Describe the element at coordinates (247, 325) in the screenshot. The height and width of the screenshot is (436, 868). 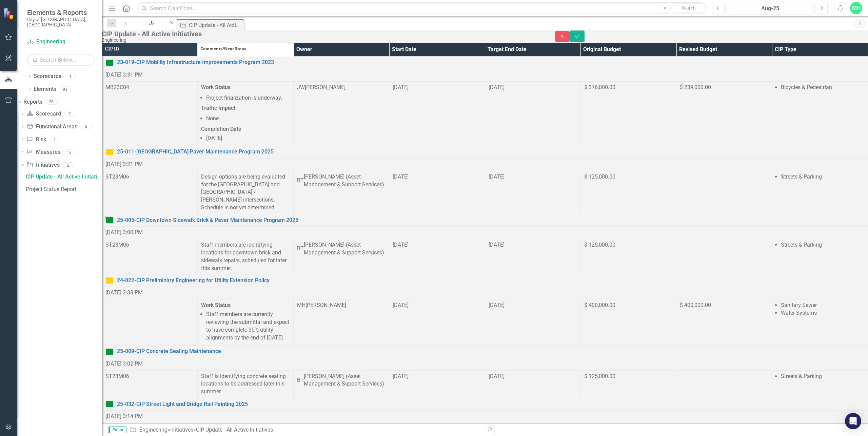
I see `li: Staff members are currently reviewing the submittal and expect to have complete 30% utility align...` at that location.